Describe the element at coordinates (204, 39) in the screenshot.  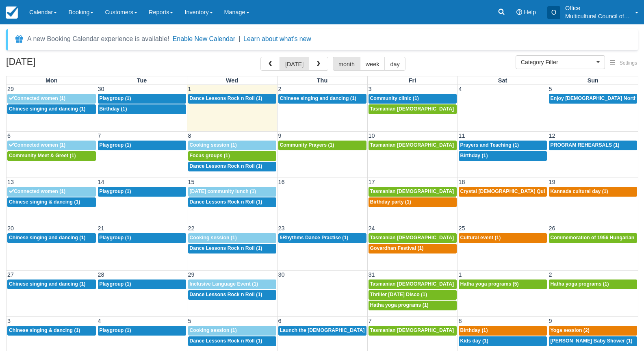
I see `button: Enable New Calendar` at that location.